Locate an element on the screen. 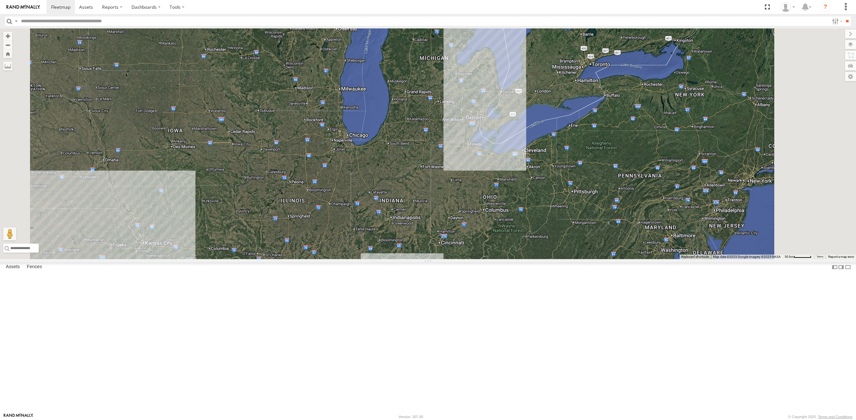  label: Map Settings is located at coordinates (851, 77).